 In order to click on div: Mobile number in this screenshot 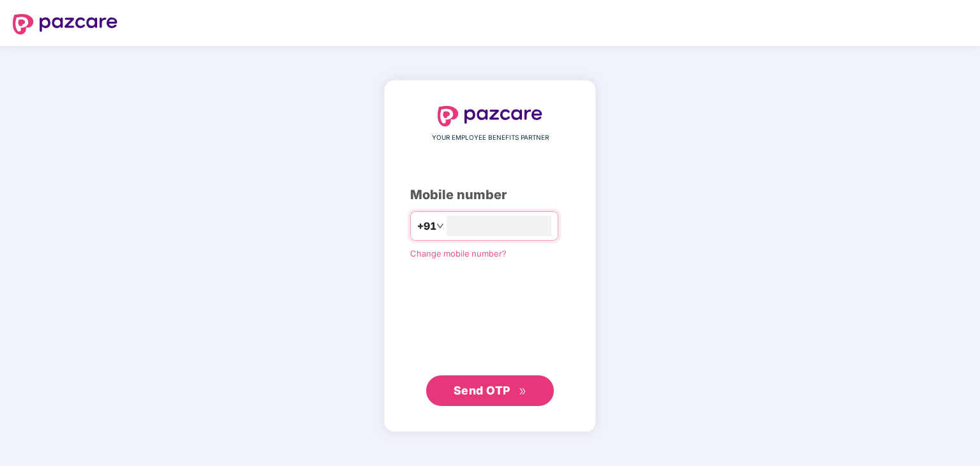, I will do `click(490, 195)`.